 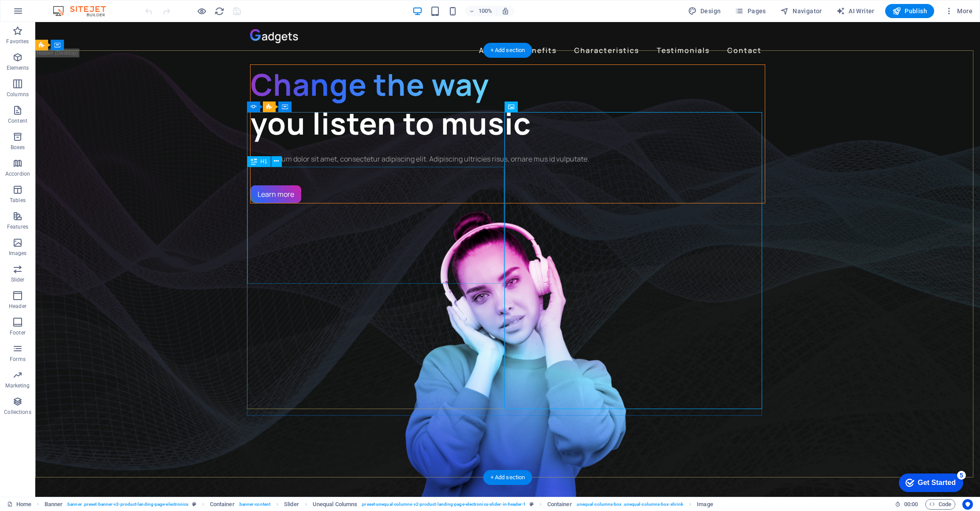 I want to click on button: reload, so click(x=219, y=11).